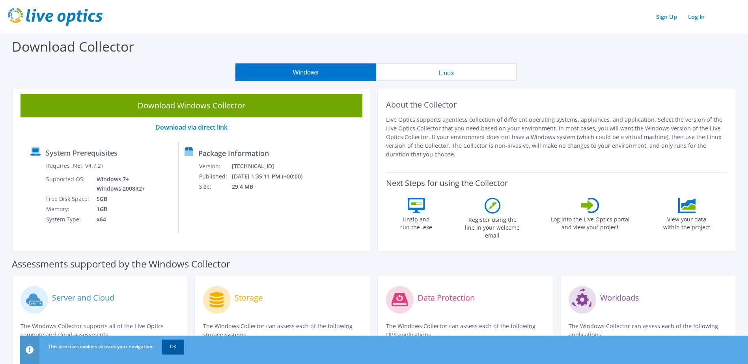 Image resolution: width=748 pixels, height=364 pixels. Describe the element at coordinates (248, 298) in the screenshot. I see `label: Storage` at that location.